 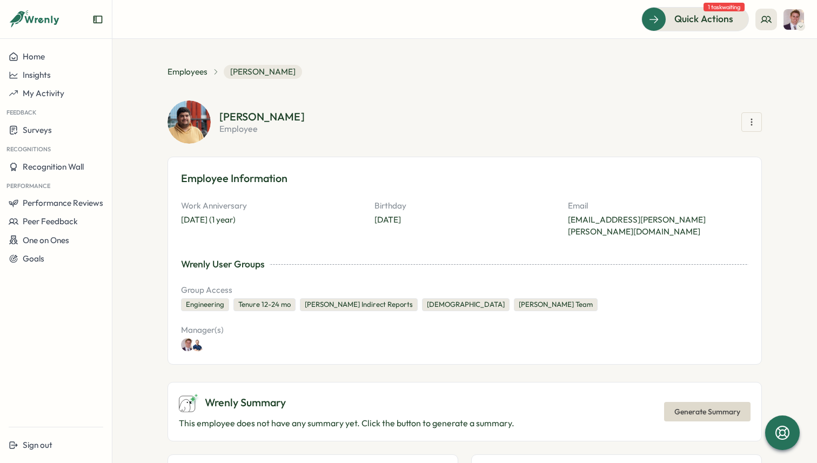 I want to click on button: Expand sidebar, so click(x=98, y=19).